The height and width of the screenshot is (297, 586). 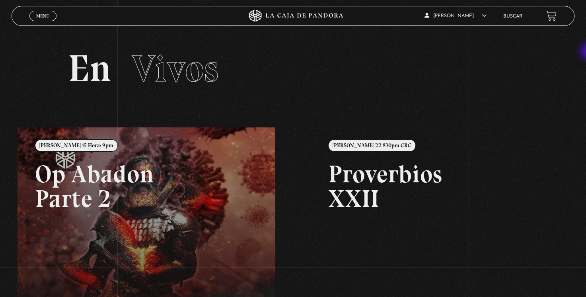 I want to click on a: Buscar, so click(x=513, y=16).